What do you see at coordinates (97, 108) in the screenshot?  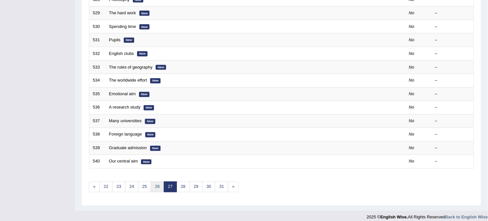 I see `td: 536` at bounding box center [97, 108].